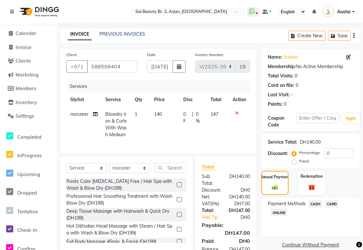 This screenshot has width=363, height=250. Describe the element at coordinates (28, 102) in the screenshot. I see `a: Inventory` at that location.